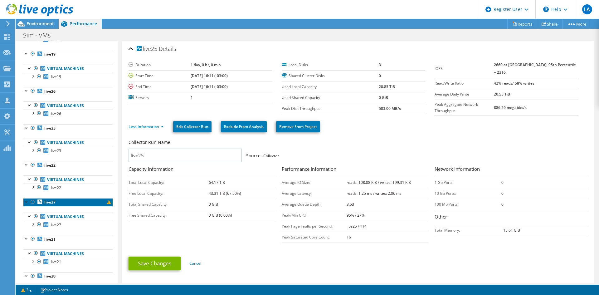  I want to click on b: live19, so click(50, 54).